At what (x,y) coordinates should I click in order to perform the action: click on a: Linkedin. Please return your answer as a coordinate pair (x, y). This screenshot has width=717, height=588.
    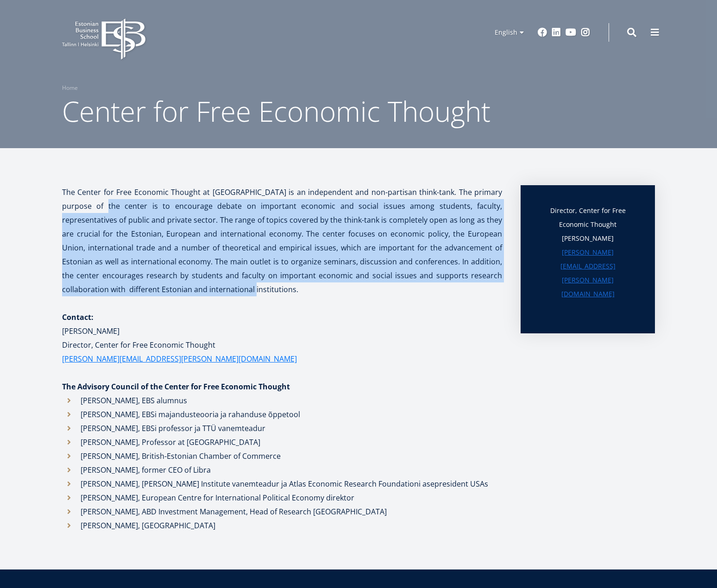
    Looking at the image, I should click on (556, 33).